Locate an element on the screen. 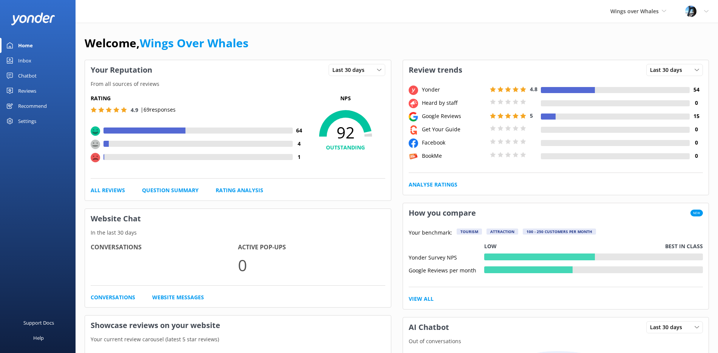  h4: 64 is located at coordinates (299, 130).